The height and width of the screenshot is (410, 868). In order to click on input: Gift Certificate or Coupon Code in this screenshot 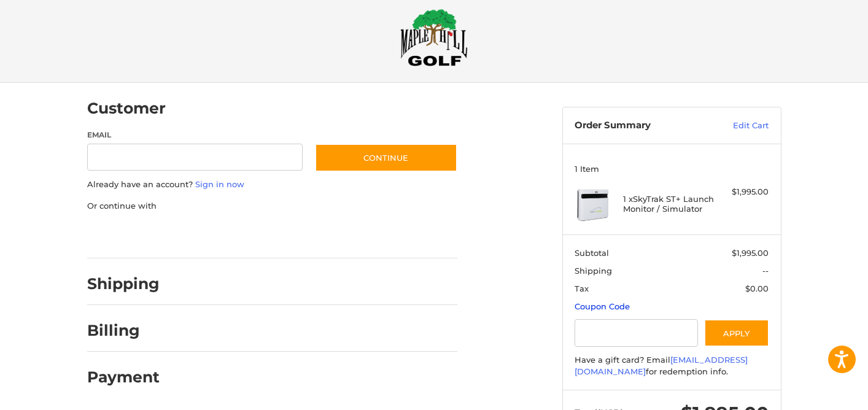, I will do `click(636, 333)`.